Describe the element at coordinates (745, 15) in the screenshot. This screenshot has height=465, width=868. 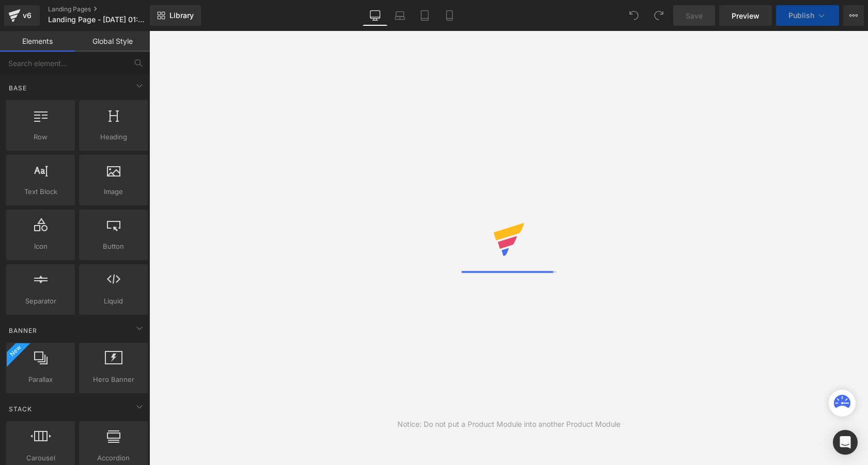
I see `span: Preview` at that location.